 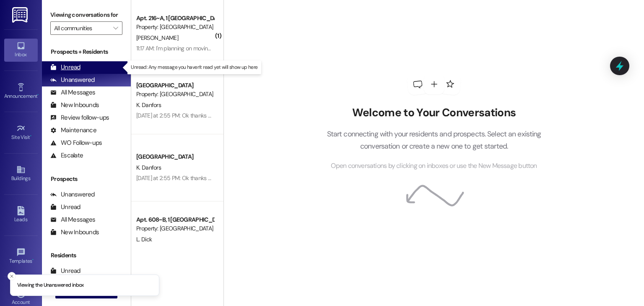 I want to click on a: Inbox, so click(x=21, y=50).